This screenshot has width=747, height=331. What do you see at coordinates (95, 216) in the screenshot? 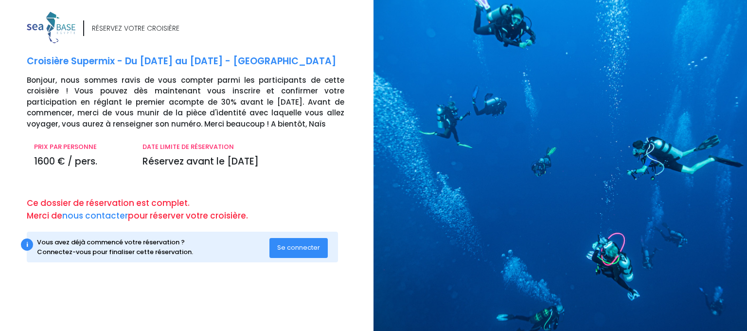
I see `a: nous contacter` at bounding box center [95, 216].